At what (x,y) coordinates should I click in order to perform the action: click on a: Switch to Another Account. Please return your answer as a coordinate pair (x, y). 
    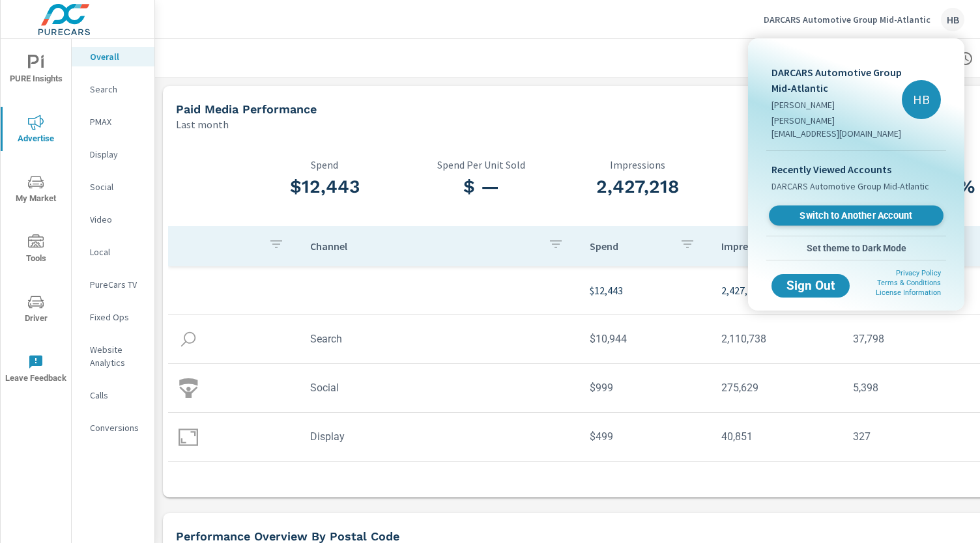
    Looking at the image, I should click on (856, 216).